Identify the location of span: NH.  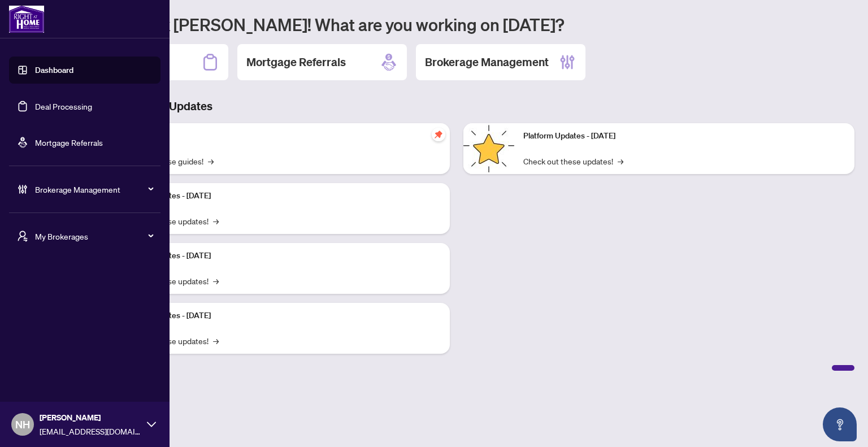
(23, 424).